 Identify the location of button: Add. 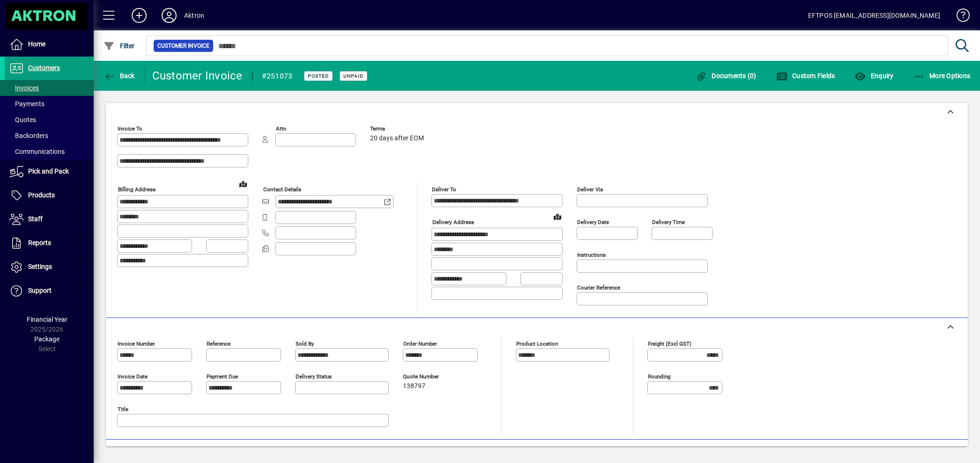
(139, 15).